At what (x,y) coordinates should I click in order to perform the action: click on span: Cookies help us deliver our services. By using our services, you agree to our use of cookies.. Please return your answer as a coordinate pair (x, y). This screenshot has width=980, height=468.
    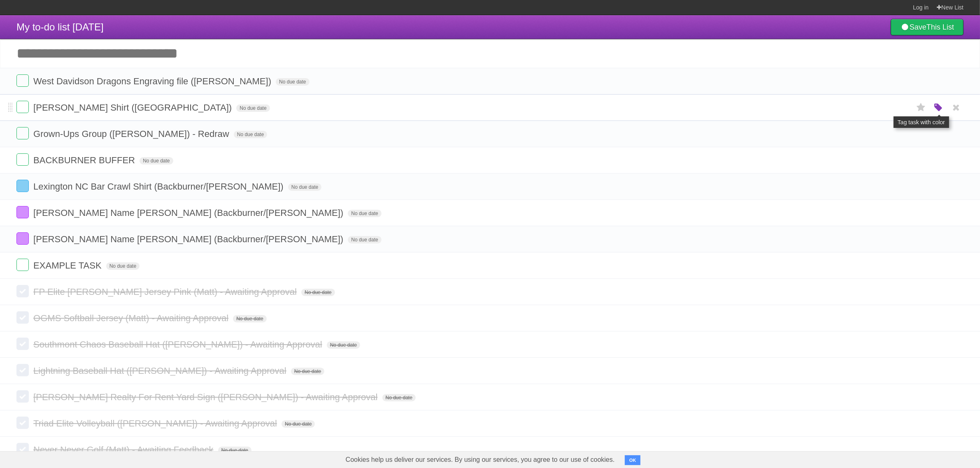
    Looking at the image, I should click on (480, 460).